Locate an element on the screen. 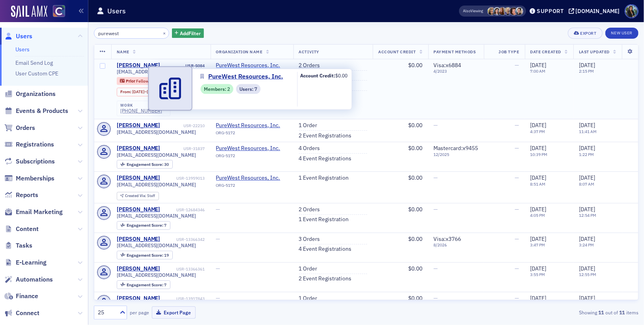 This screenshot has width=644, height=325. input: Search… is located at coordinates (131, 33).